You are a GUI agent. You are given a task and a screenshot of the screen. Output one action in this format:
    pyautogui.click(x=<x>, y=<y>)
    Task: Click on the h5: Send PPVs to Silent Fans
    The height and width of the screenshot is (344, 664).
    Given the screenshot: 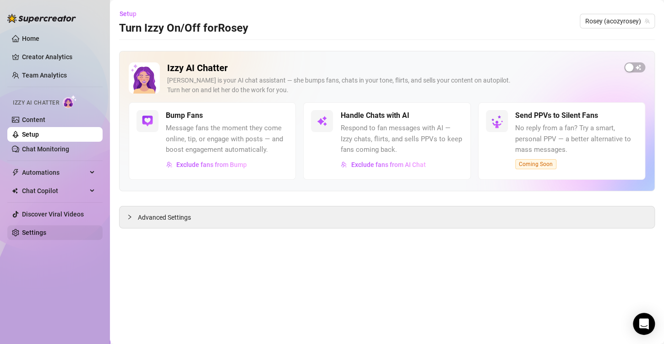 What is the action you would take?
    pyautogui.click(x=557, y=115)
    